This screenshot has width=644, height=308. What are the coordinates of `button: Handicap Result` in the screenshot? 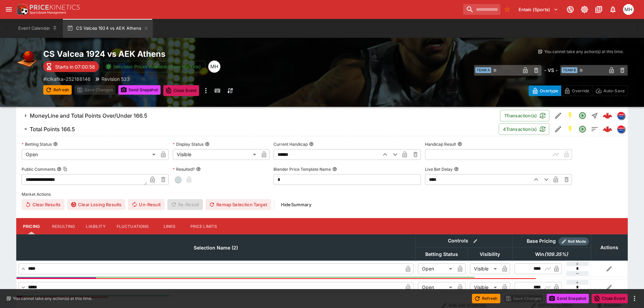 It's located at (460, 144).